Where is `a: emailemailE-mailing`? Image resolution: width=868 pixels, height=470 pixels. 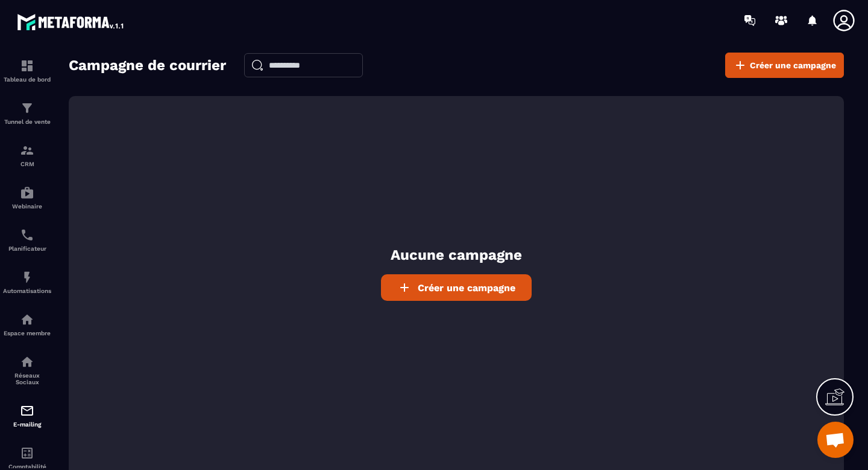
a: emailemailE-mailing is located at coordinates (27, 415).